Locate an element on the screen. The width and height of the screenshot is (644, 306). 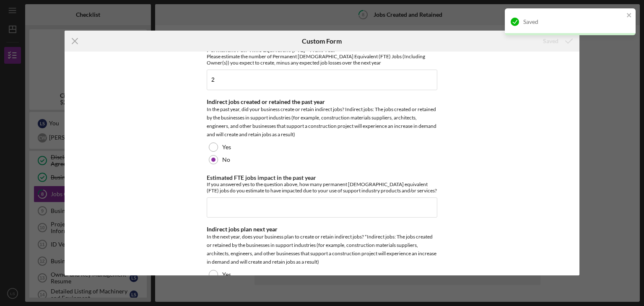
div: Indirect jobs created or retained the past year is located at coordinates (322, 102).